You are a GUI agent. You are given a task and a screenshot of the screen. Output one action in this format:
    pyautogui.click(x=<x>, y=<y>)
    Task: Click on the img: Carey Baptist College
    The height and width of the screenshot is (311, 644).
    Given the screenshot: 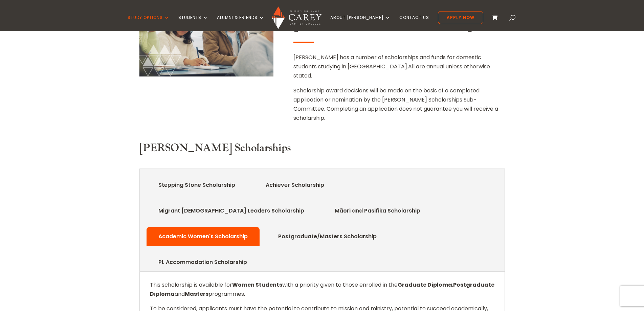 What is the action you would take?
    pyautogui.click(x=296, y=18)
    